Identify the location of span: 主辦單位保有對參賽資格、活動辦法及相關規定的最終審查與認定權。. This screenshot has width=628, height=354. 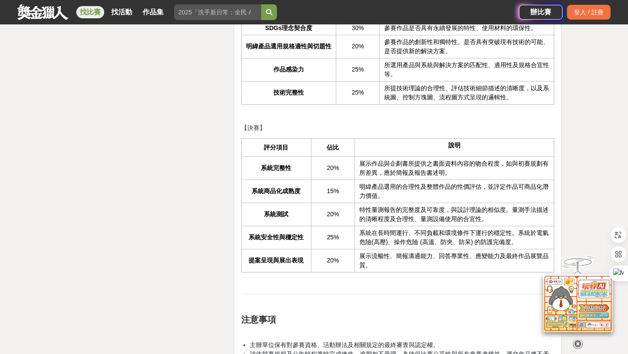
(344, 345).